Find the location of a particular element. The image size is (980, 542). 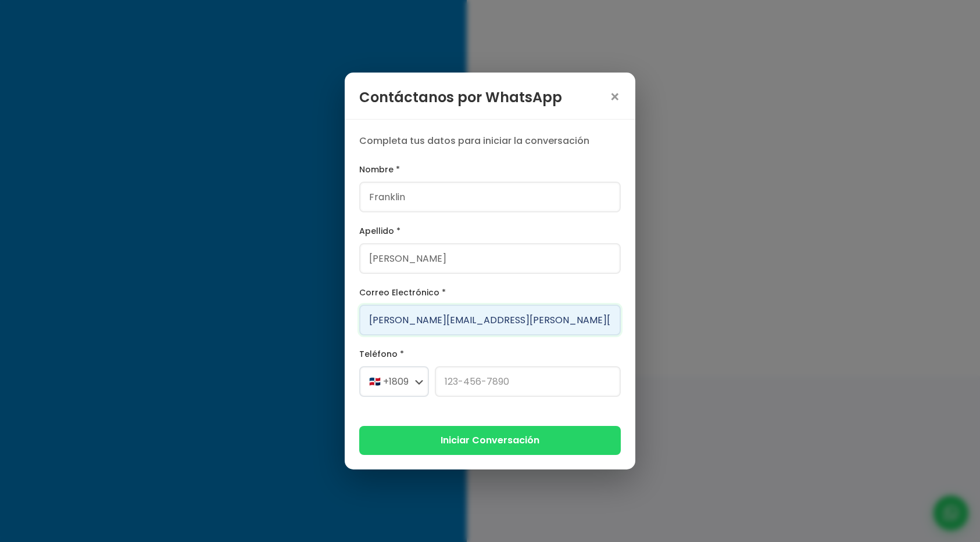

button: Iniciar Conversación is located at coordinates (490, 441).